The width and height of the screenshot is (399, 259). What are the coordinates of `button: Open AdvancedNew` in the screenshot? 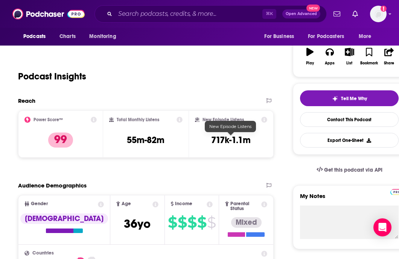 It's located at (301, 14).